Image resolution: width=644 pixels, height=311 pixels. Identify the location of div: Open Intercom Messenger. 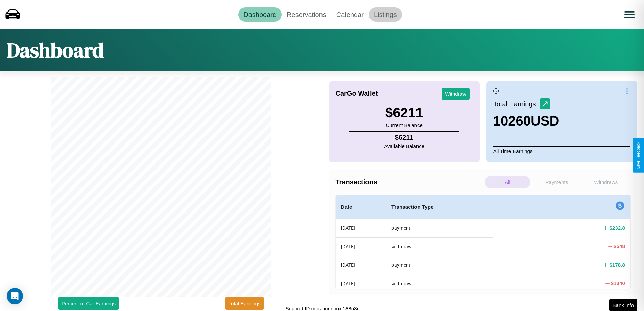
(15, 296).